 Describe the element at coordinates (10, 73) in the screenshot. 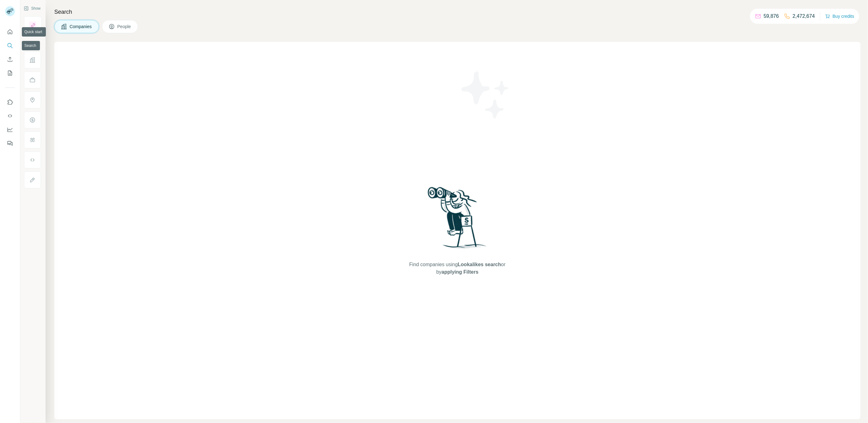

I see `button: My lists` at that location.